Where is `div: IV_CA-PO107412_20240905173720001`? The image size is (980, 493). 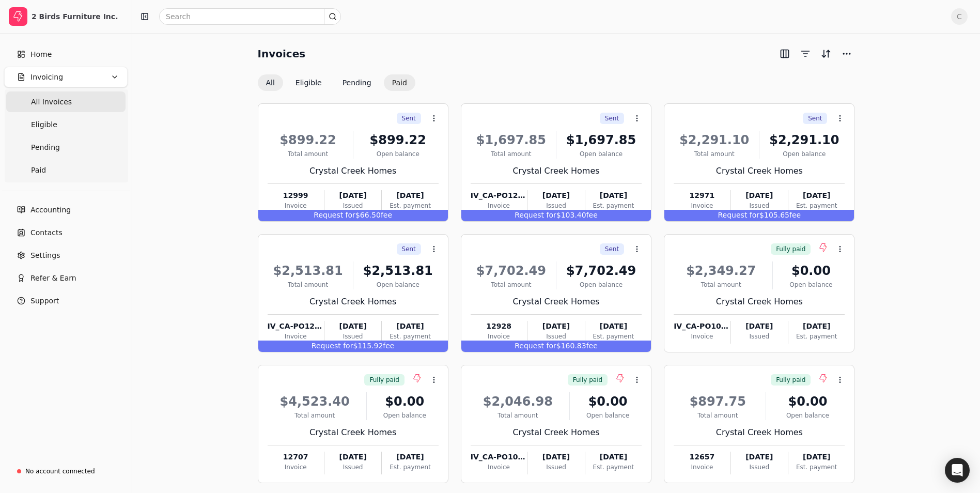
div: IV_CA-PO107412_20240905173720001 is located at coordinates (499, 457).